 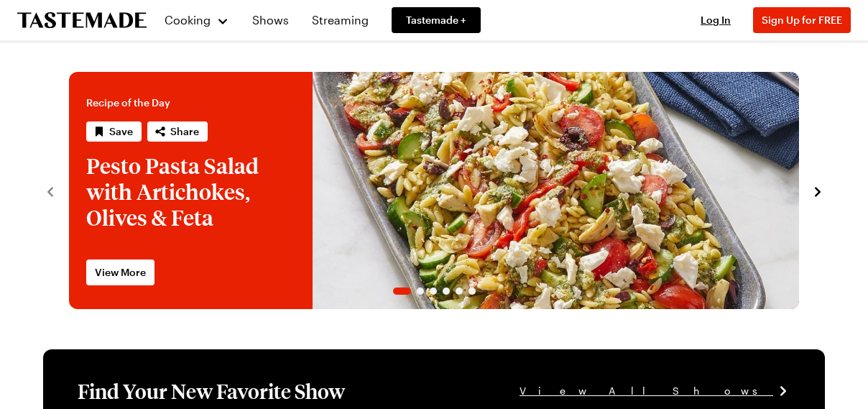 What do you see at coordinates (196, 20) in the screenshot?
I see `button: Cooking` at bounding box center [196, 20].